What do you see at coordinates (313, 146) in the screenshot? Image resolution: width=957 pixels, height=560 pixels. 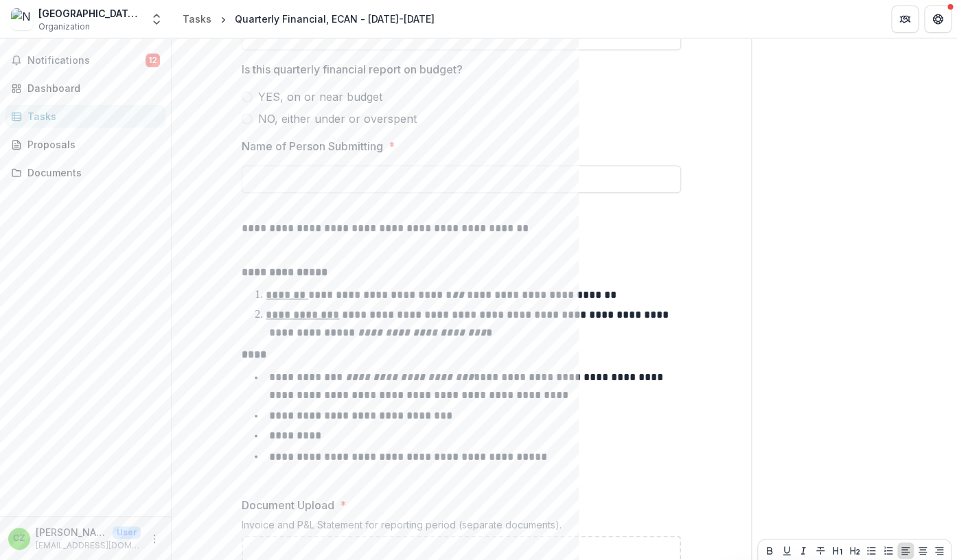 I see `p: Name of Person Submitting` at bounding box center [313, 146].